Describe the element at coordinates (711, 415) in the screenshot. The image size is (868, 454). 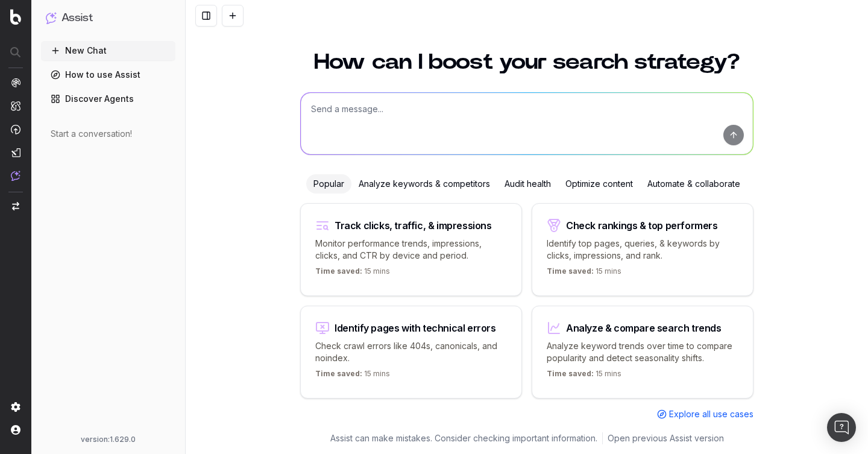
I see `span: Explore all use cases` at that location.